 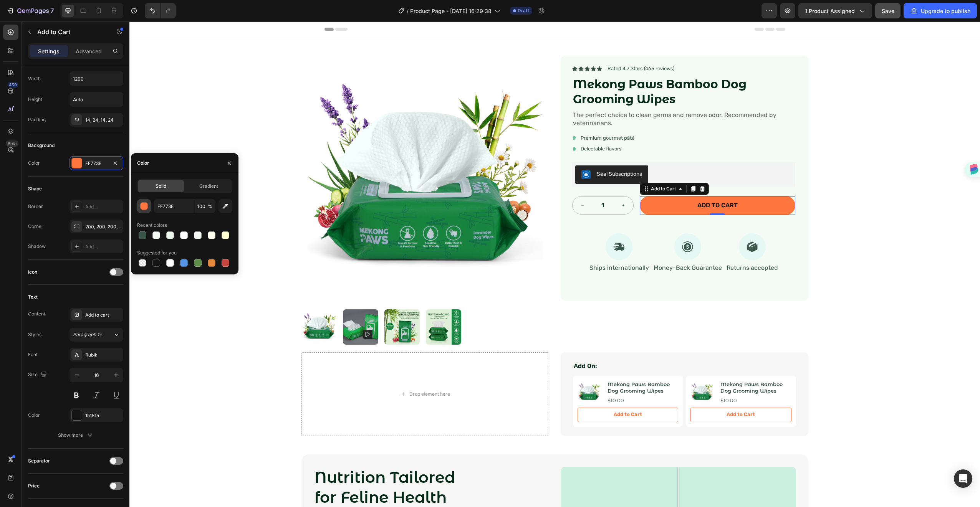 What do you see at coordinates (30, 11) in the screenshot?
I see `button: 7` at bounding box center [30, 11].